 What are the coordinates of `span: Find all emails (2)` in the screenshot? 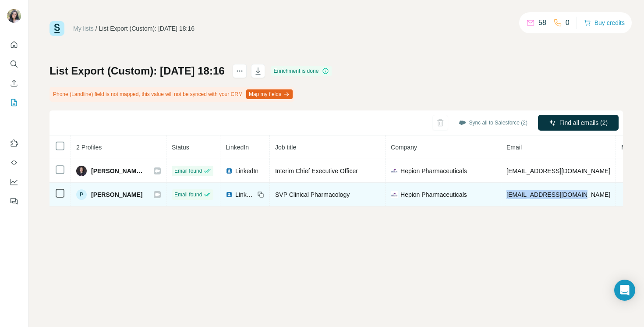 It's located at (583, 122).